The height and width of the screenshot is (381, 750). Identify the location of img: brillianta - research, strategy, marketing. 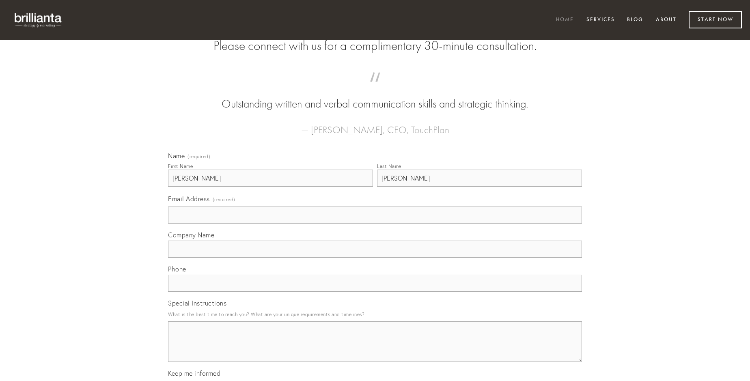
(39, 20).